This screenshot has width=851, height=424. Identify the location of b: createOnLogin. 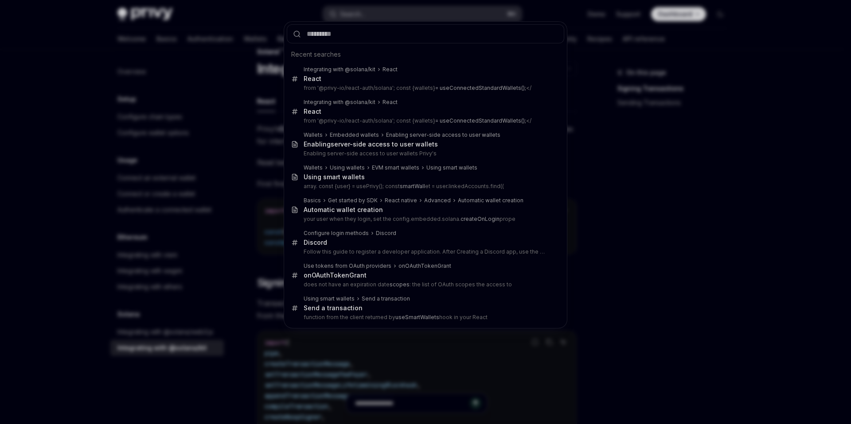
(480, 219).